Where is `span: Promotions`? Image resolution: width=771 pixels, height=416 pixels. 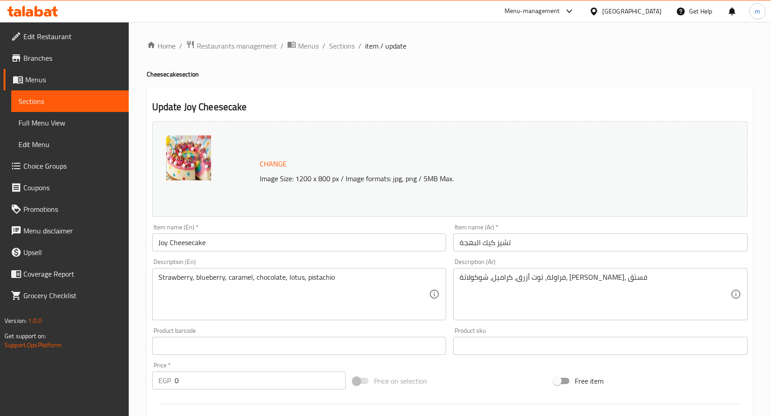
span: Promotions is located at coordinates (72, 209).